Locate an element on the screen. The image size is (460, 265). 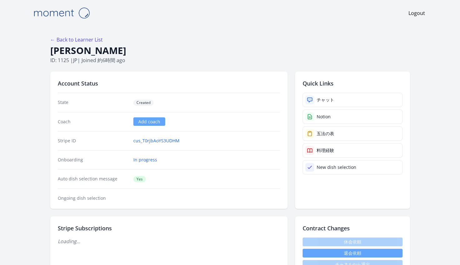
div: 五法の表 is located at coordinates (325, 134).